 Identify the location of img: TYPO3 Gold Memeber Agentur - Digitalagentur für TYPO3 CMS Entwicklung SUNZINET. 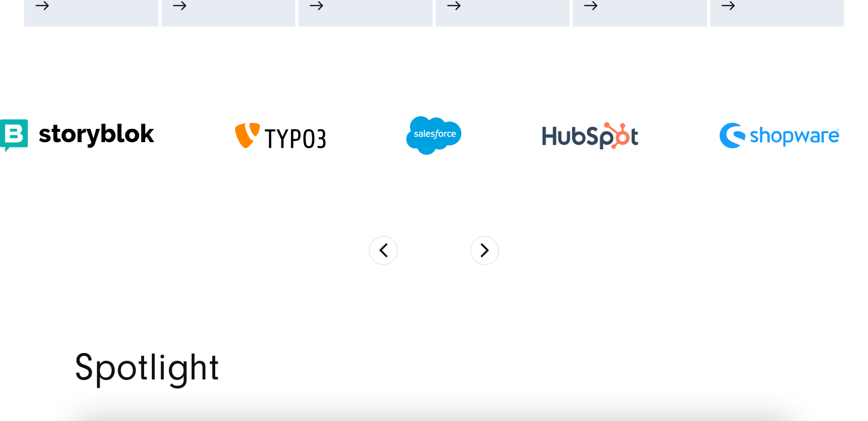
(280, 136).